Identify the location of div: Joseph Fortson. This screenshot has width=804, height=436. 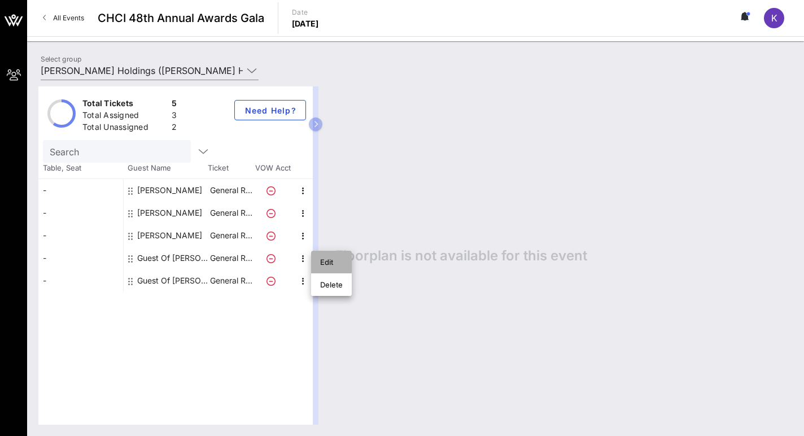
(169, 213).